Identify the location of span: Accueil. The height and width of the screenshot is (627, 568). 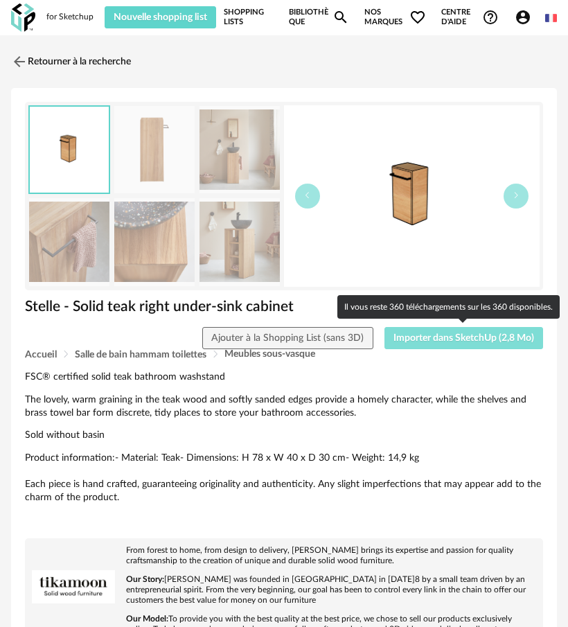
(41, 355).